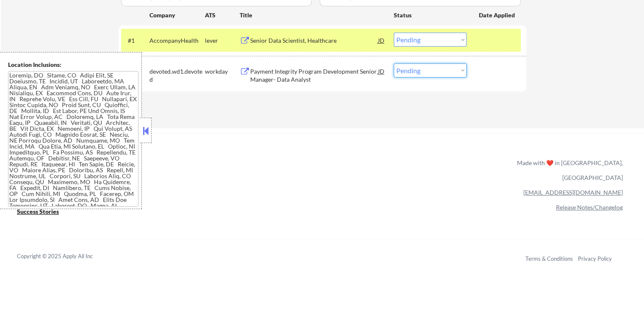 The height and width of the screenshot is (309, 644). Describe the element at coordinates (314, 41) in the screenshot. I see `div: Senior Data Scientist, Healthcare` at that location.